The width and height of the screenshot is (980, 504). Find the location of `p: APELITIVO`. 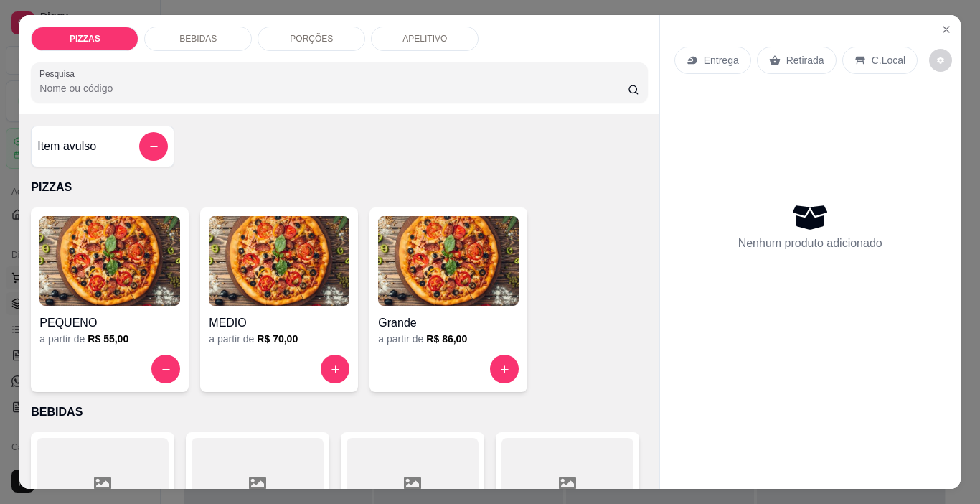

p: APELITIVO is located at coordinates (425, 39).